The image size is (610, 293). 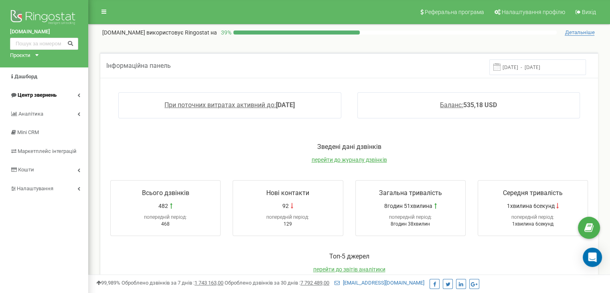 I want to click on span: Маркетплейс інтеграцій, so click(x=47, y=151).